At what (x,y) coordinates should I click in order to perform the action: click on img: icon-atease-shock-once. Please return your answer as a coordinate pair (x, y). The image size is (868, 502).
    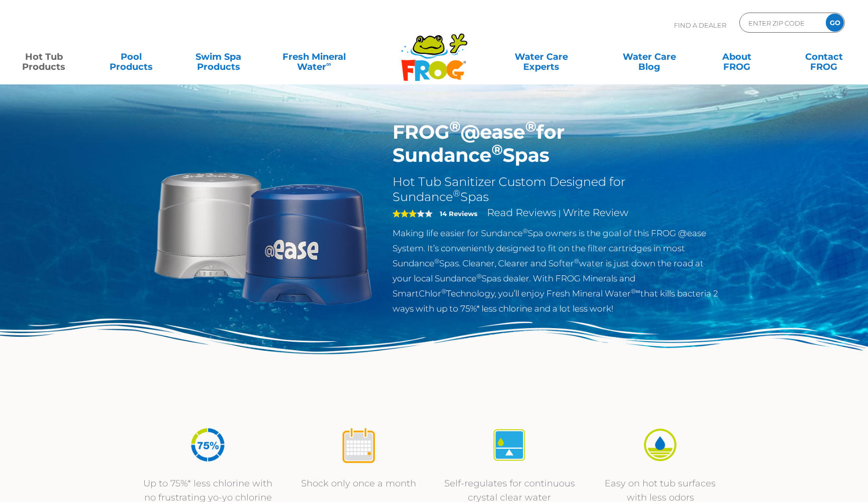
    Looking at the image, I should click on (358, 445).